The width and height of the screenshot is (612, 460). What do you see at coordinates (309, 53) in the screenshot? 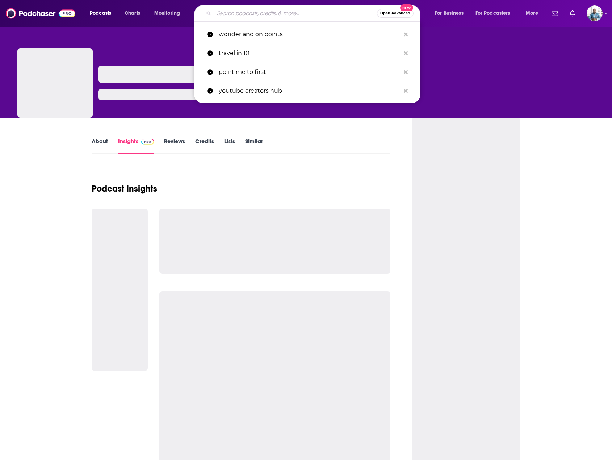
I see `p: travel in 10` at bounding box center [309, 53].